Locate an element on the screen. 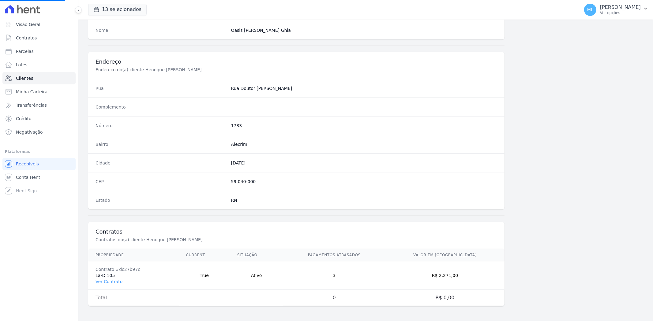 The image size is (653, 321). dt: Rua is located at coordinates (161, 88).